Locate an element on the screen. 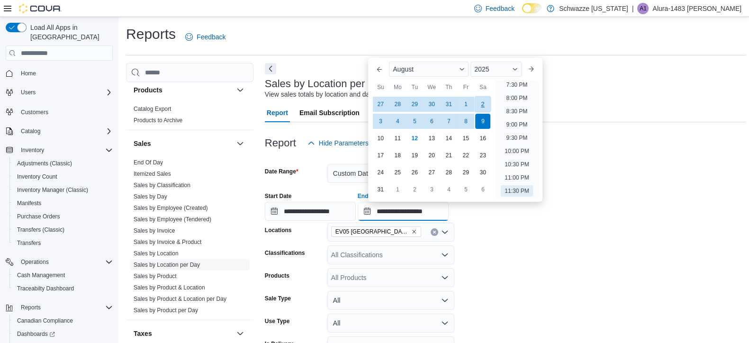 The image size is (749, 343). div: day-6 is located at coordinates (432, 121).